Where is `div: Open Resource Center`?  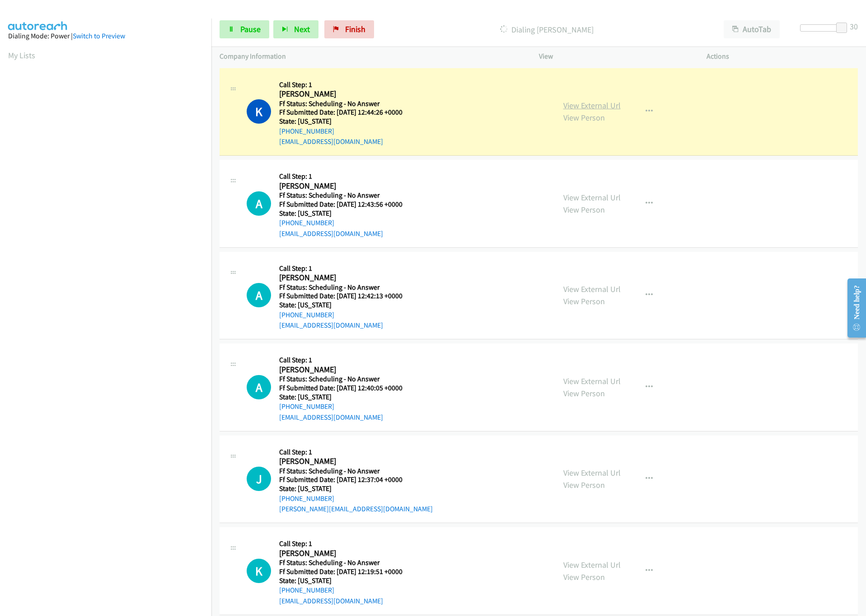
div: Open Resource Center is located at coordinates (16, 36).